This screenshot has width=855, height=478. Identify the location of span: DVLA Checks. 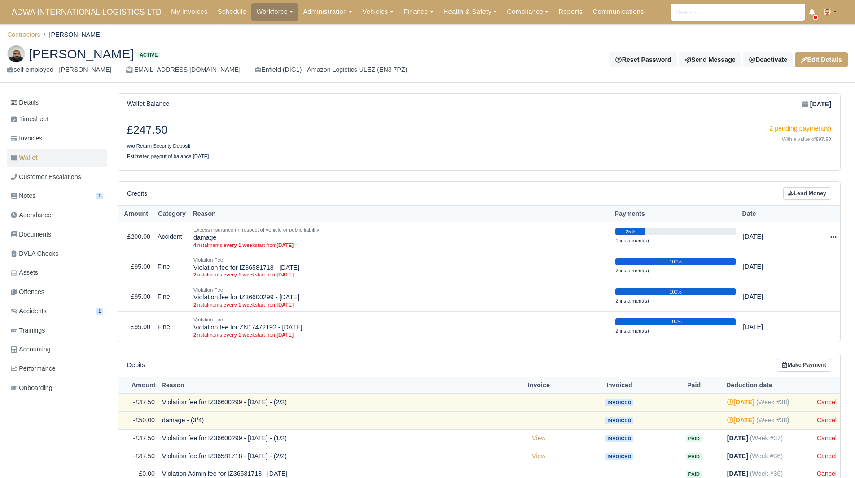
(35, 254).